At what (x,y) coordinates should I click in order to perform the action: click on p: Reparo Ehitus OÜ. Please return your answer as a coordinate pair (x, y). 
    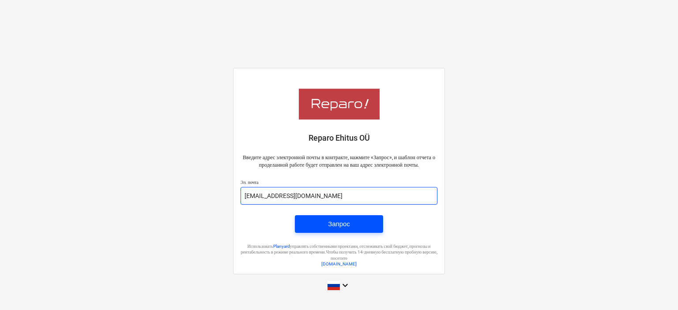
    Looking at the image, I should click on (339, 138).